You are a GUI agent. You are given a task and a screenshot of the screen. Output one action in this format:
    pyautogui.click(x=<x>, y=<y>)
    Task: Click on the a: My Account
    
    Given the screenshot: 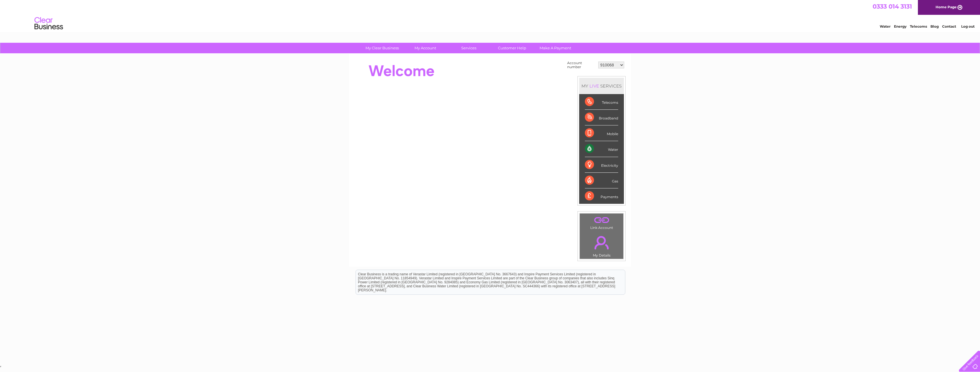 What is the action you would take?
    pyautogui.click(x=425, y=48)
    